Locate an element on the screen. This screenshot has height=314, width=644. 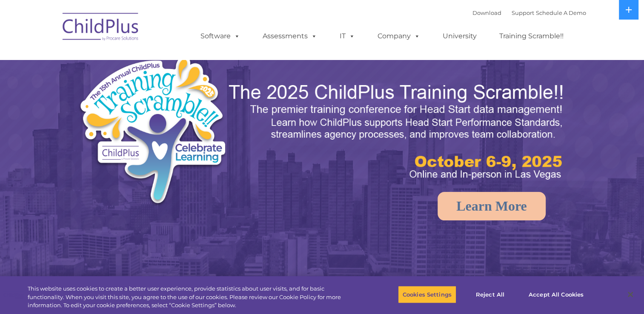
button: Accept All Cookies is located at coordinates (556, 295).